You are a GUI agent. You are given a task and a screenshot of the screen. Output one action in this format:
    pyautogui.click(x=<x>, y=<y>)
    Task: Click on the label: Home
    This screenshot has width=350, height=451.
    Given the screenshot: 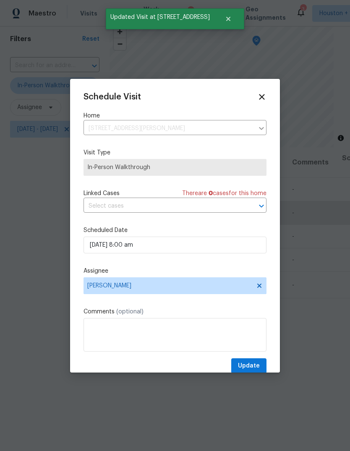 What is the action you would take?
    pyautogui.click(x=175, y=116)
    